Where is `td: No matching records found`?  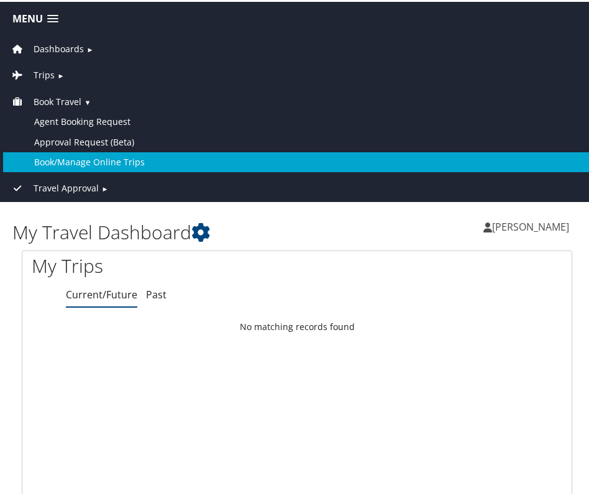
td: No matching records found is located at coordinates (297, 325).